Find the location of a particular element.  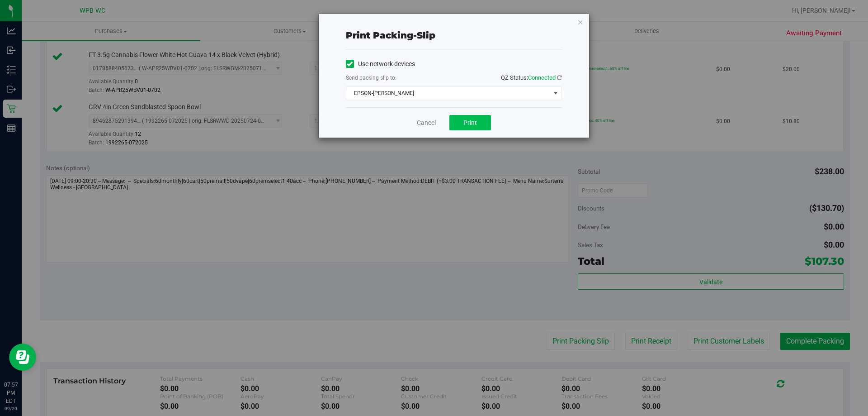

label: Use network devices is located at coordinates (380, 64).